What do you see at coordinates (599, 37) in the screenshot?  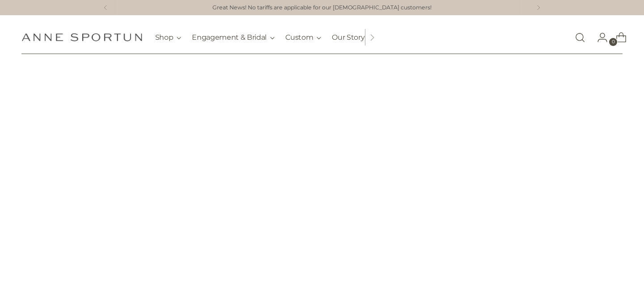 I see `a: Go to the account page` at bounding box center [599, 37].